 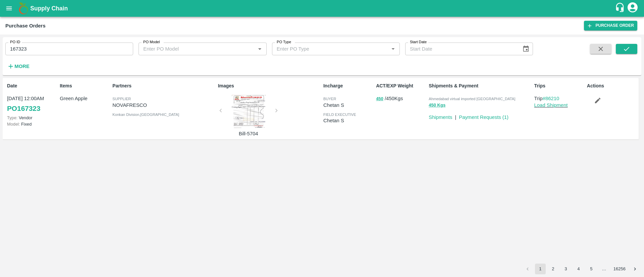 What do you see at coordinates (610, 26) in the screenshot?
I see `a: Purchase Order` at bounding box center [610, 26].